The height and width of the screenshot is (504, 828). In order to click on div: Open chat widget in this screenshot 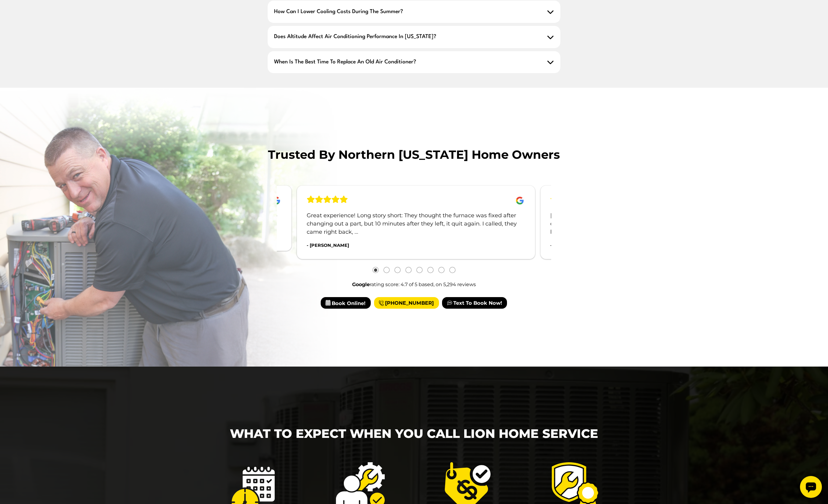, I will do `click(14, 14)`.